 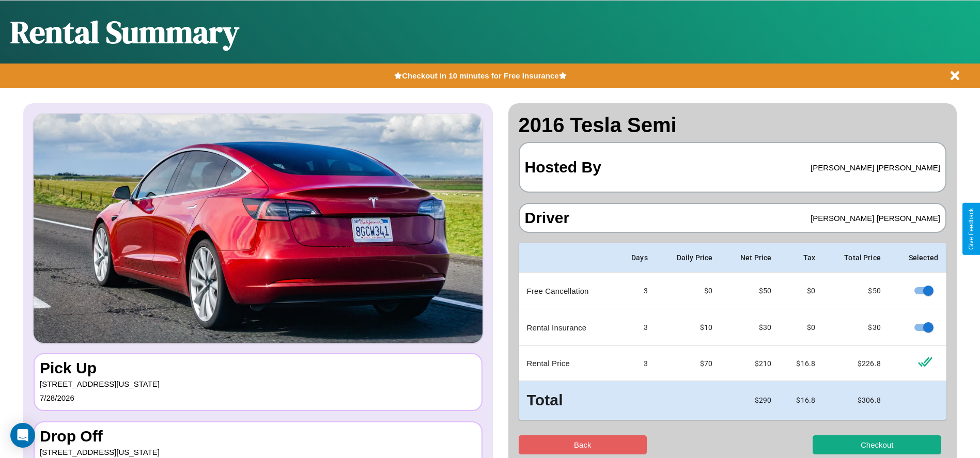 I want to click on h3: Hosted By, so click(x=563, y=167).